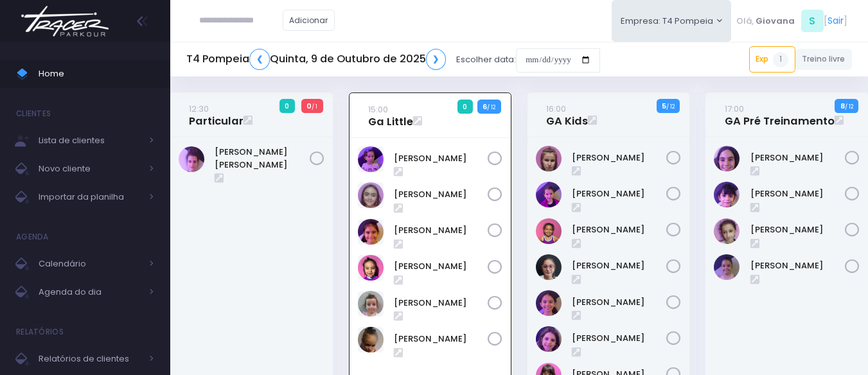 The image size is (868, 375). Describe the element at coordinates (727, 231) in the screenshot. I see `img: Ivy Miki Miessa Guadanuci` at that location.